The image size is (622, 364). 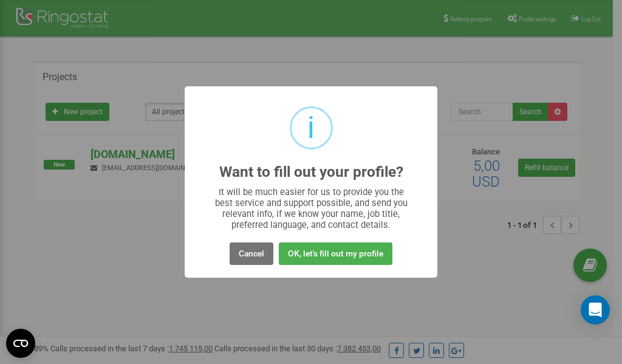 I want to click on div: It will be much easier for us to provide you the best service and support possible, and send you ..., so click(x=311, y=208).